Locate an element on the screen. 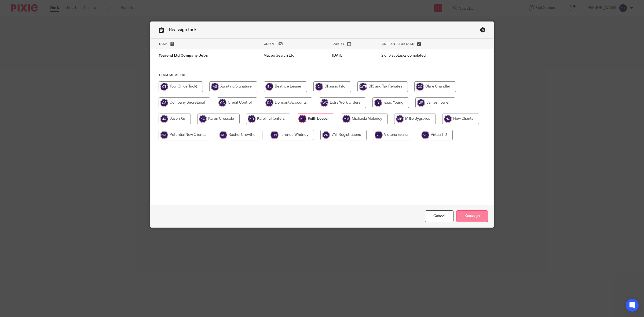  input: Reassign is located at coordinates (472, 216).